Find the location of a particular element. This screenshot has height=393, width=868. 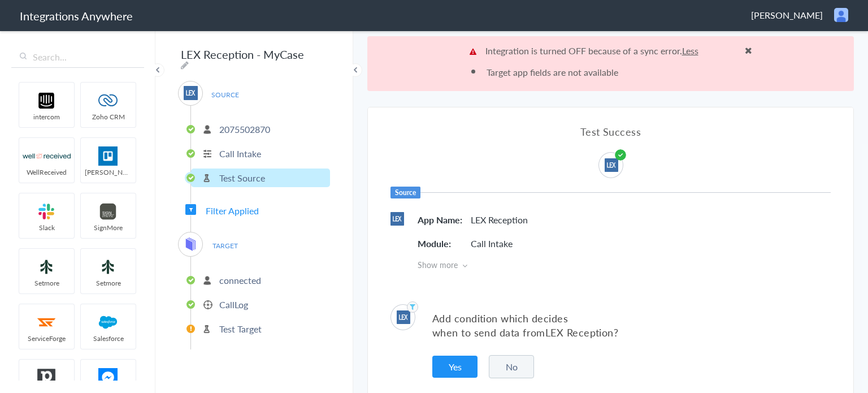

p: connected is located at coordinates (240, 280).